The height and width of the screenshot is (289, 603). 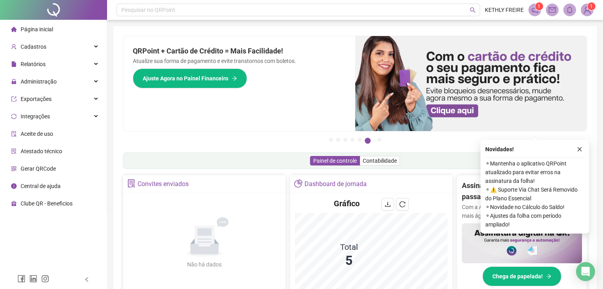 What do you see at coordinates (190, 78) in the screenshot?
I see `button: Ajuste Agora no Painel Financeiro` at bounding box center [190, 78].